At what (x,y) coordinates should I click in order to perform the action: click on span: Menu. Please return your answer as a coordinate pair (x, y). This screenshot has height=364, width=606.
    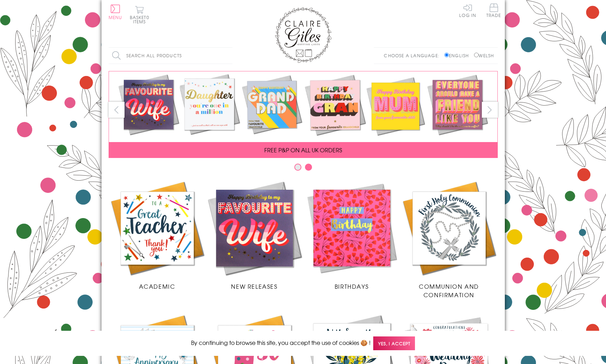
    Looking at the image, I should click on (115, 17).